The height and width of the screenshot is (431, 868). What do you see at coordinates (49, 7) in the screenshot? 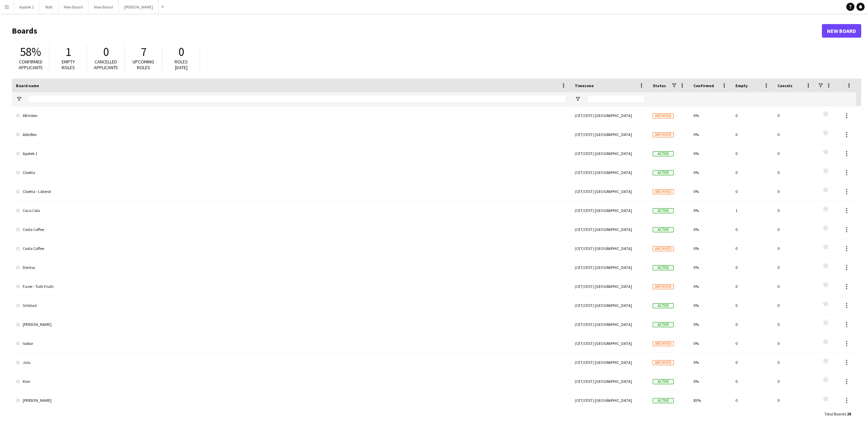
I see `button: Wolt` at bounding box center [49, 7].